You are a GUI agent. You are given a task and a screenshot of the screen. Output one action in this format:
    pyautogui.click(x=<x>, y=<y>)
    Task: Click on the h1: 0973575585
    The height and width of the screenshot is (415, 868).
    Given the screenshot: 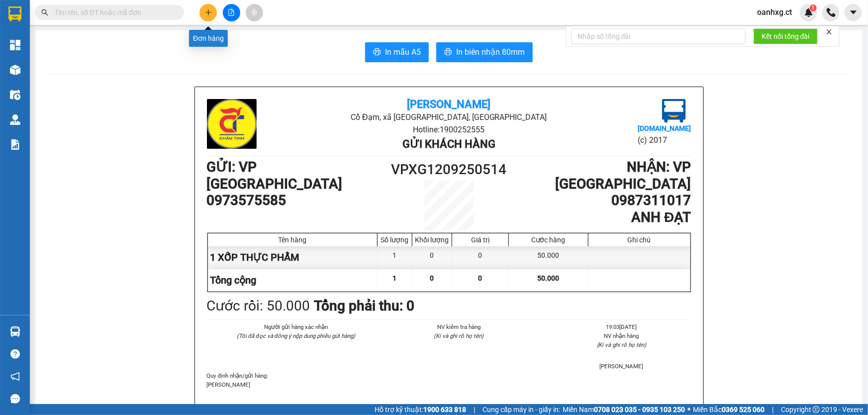 What is the action you would take?
    pyautogui.click(x=298, y=201)
    